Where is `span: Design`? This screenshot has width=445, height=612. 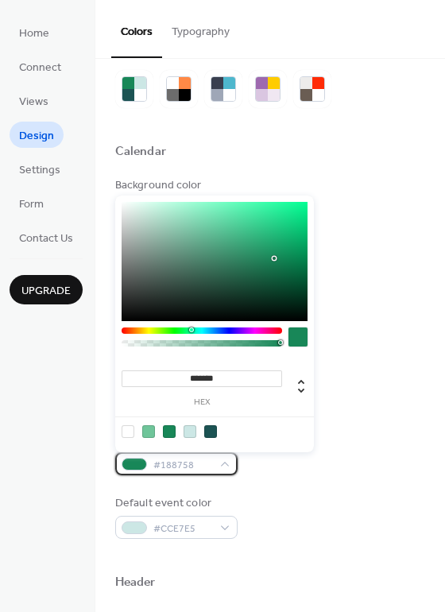 span: Design is located at coordinates (37, 136).